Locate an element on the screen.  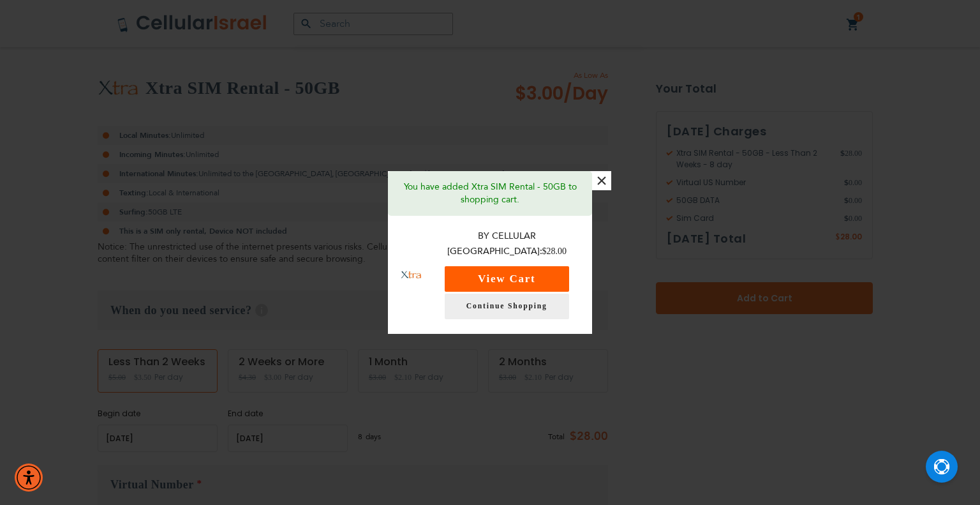
p: You have added Xtra SIM Rental - 50GB to shopping cart. is located at coordinates (490, 193).